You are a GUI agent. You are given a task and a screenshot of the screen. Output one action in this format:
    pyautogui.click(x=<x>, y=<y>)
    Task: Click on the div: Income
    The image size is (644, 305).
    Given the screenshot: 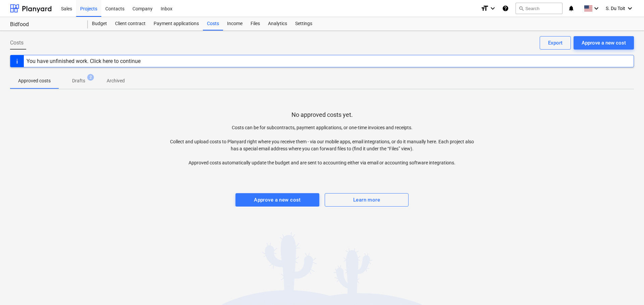 What is the action you would take?
    pyautogui.click(x=235, y=24)
    